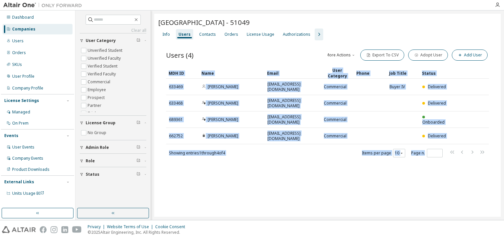 The height and width of the screenshot is (239, 504). Describe the element at coordinates (397, 87) in the screenshot. I see `span: Buyer IV` at that location.